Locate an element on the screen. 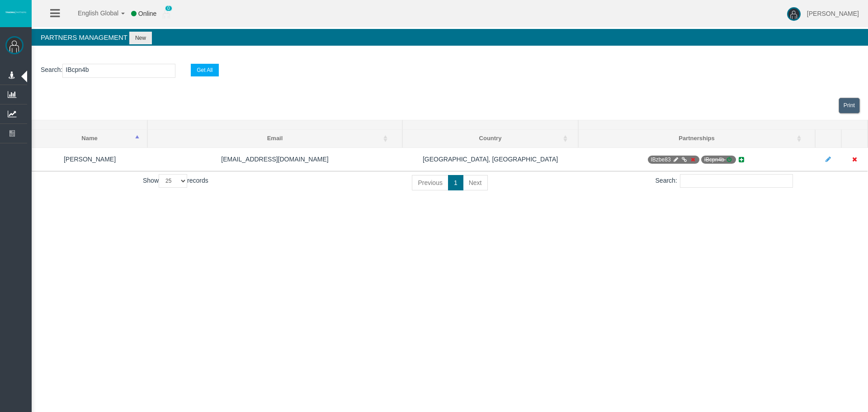  span: Online is located at coordinates (147, 14).